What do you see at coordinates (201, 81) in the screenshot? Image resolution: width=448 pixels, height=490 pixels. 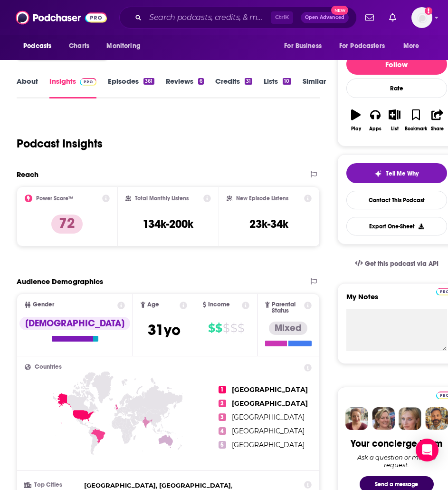 I see `div: 6` at bounding box center [201, 81].